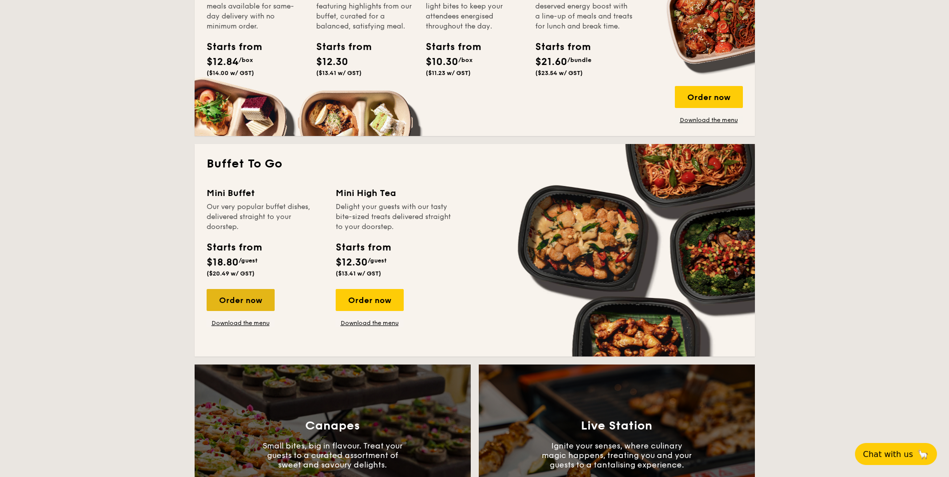 This screenshot has height=477, width=949. I want to click on div: Mini High Tea, so click(394, 193).